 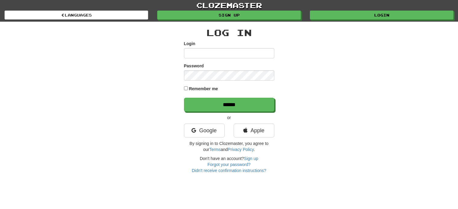 What do you see at coordinates (215, 150) in the screenshot?
I see `a: Terms` at bounding box center [215, 150].